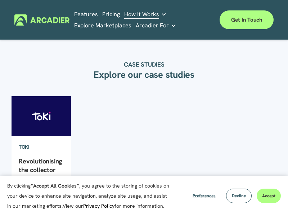  What do you see at coordinates (141, 14) in the screenshot?
I see `span: How It Works` at bounding box center [141, 14].